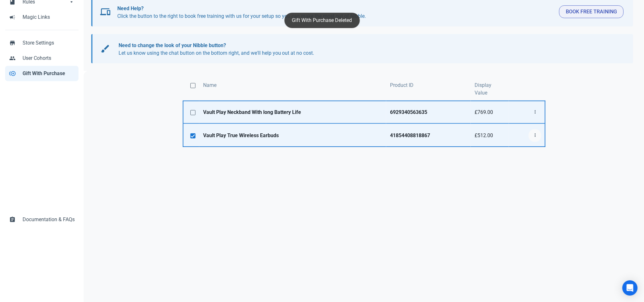 The height and width of the screenshot is (302, 644). I want to click on a: peopleUser Cohorts, so click(42, 58).